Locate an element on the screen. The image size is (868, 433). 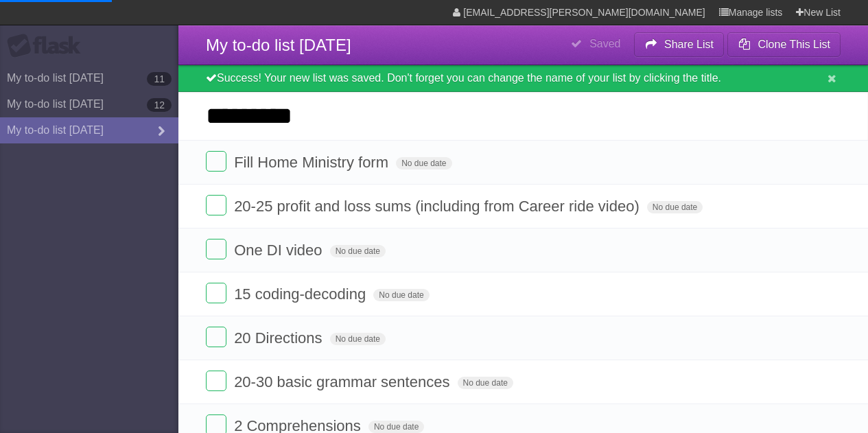
span: Fill Home Ministry form is located at coordinates (313, 162).